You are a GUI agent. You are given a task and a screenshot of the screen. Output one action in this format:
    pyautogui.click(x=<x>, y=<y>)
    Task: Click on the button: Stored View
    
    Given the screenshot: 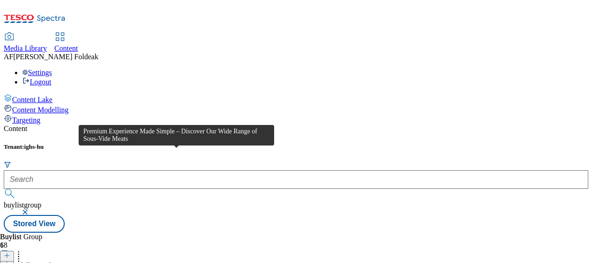 What is the action you would take?
    pyautogui.click(x=34, y=223)
    